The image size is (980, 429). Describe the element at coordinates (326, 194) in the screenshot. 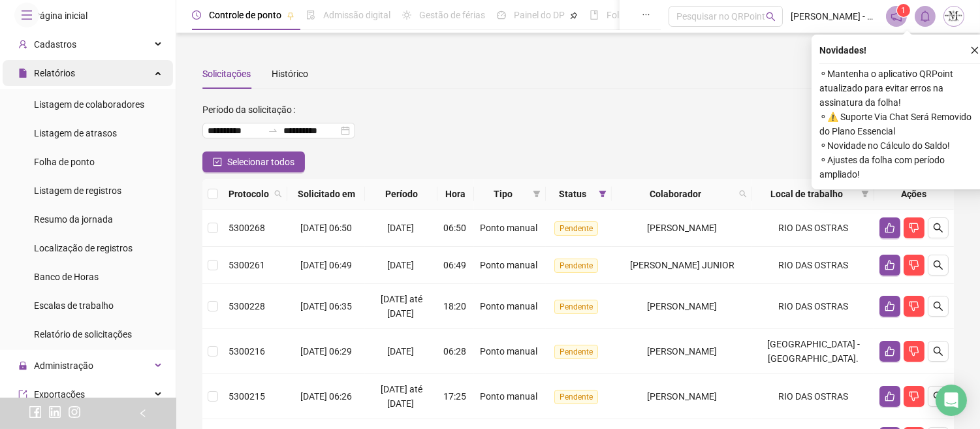

I see `th: Solicitado em` at that location.